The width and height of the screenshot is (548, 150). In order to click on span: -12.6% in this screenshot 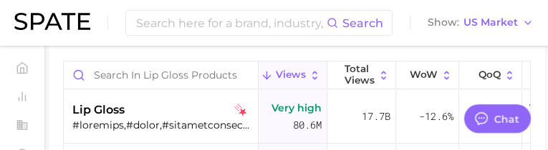, I will do `click(436, 117)`.